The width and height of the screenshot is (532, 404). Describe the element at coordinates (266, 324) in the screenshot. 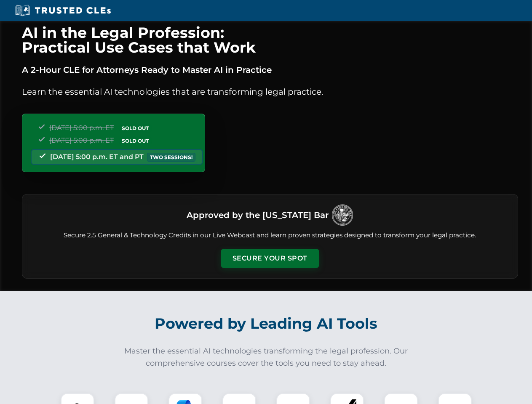

I see `h2: Powered by Leading AI Tools` at that location.